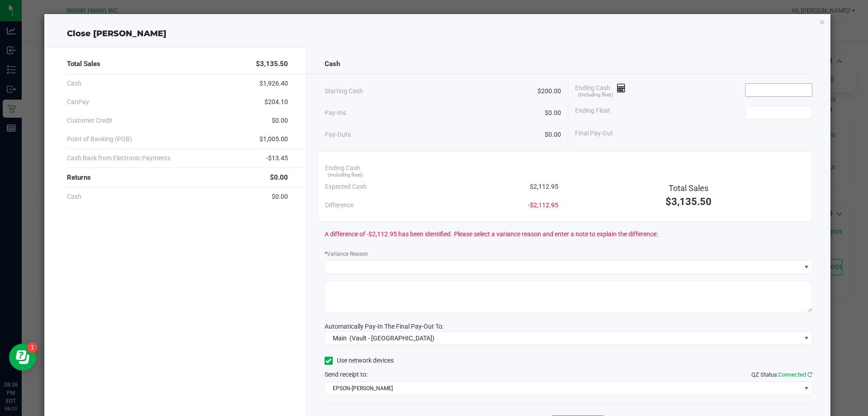 Image resolution: width=868 pixels, height=416 pixels. I want to click on span: Expected Cash, so click(346, 187).